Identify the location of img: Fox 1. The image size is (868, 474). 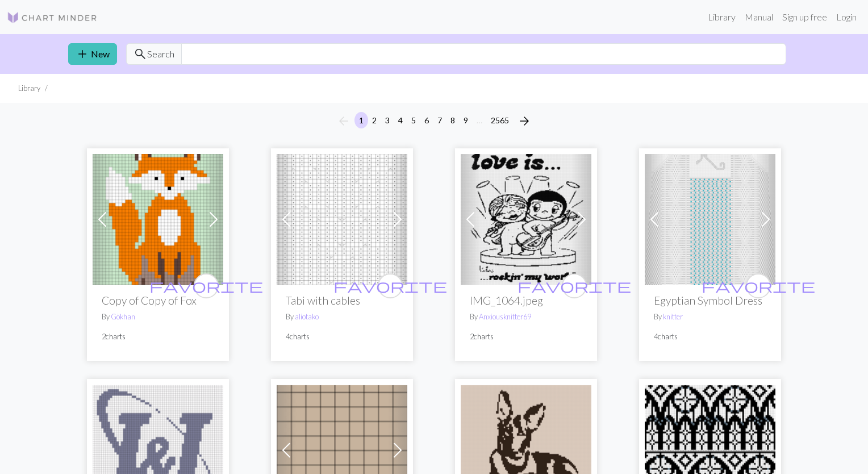
(158, 219).